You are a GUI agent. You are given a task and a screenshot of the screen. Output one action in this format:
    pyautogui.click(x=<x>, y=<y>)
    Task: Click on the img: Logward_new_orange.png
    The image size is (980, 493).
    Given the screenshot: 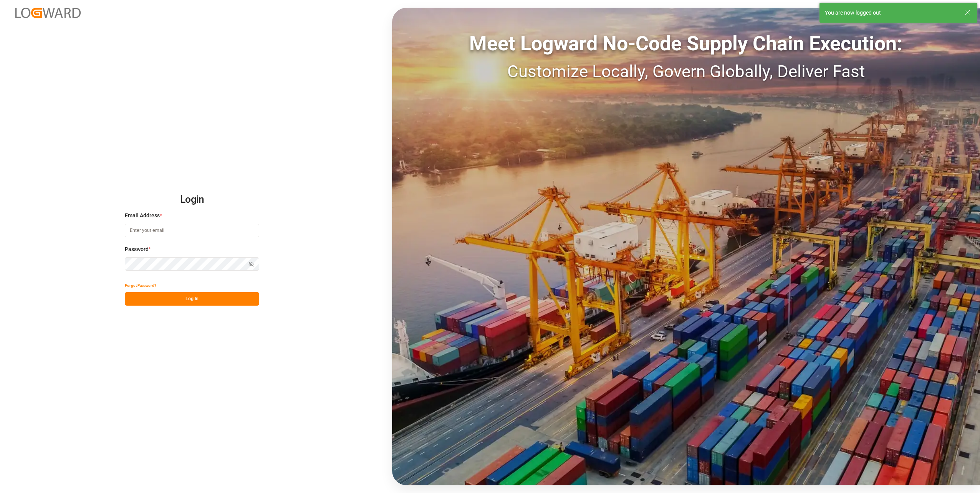 What is the action you would take?
    pyautogui.click(x=48, y=13)
    